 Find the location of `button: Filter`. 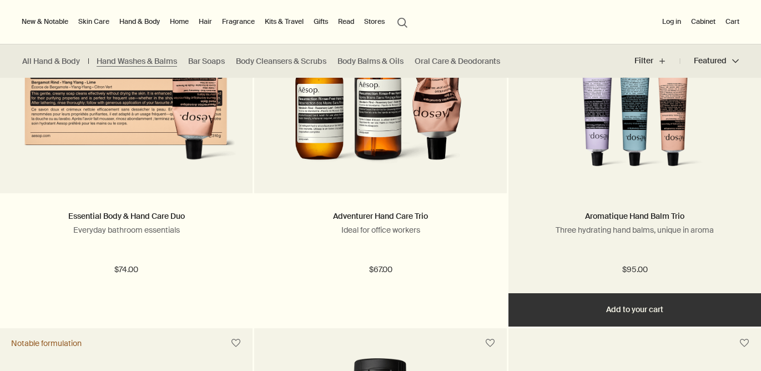

button: Filter is located at coordinates (657, 61).